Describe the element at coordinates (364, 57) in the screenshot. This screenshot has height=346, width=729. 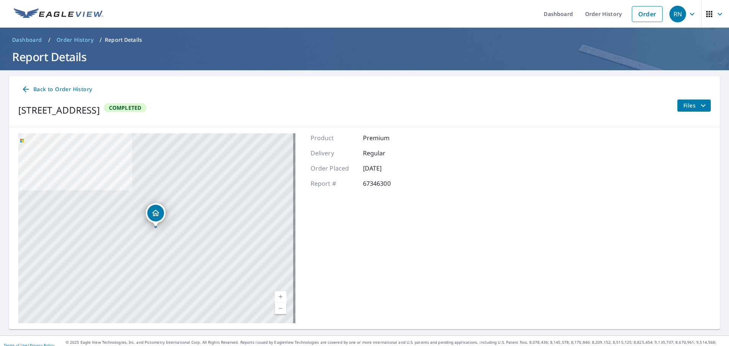
I see `h1: Report Details` at that location.